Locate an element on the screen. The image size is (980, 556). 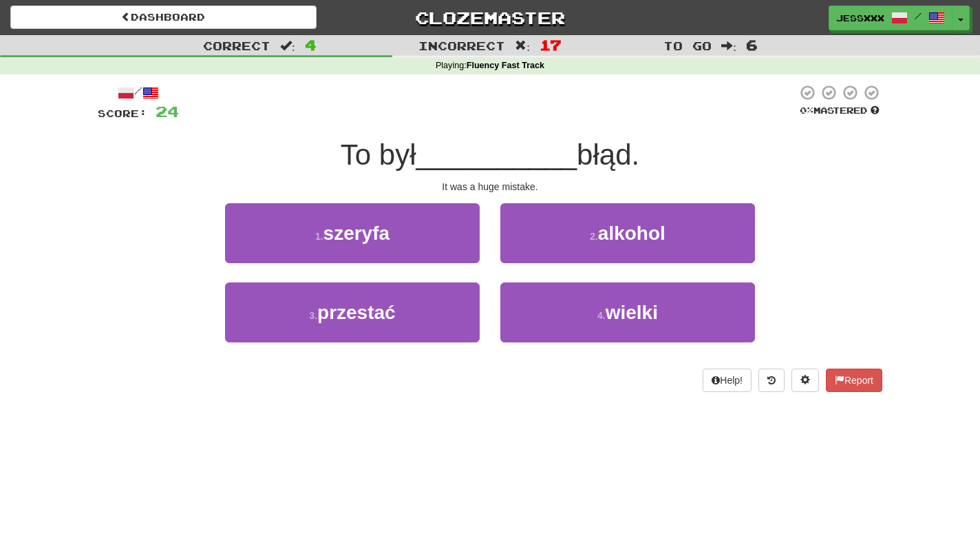
small: 1 . is located at coordinates (320, 236).